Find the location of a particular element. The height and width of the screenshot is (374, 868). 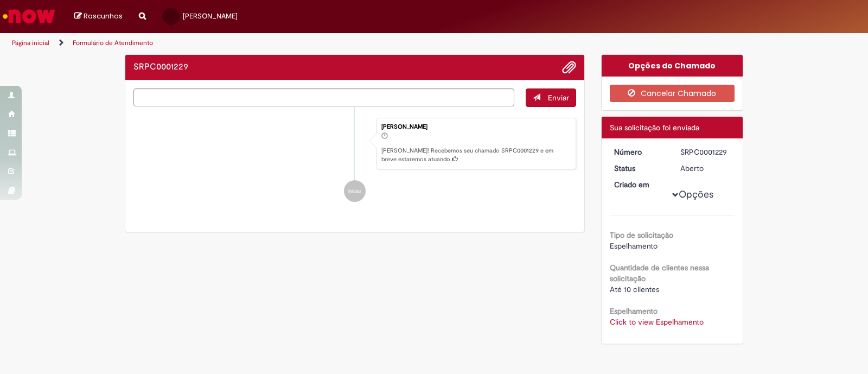

span: Até 10 clientes is located at coordinates (634, 289).